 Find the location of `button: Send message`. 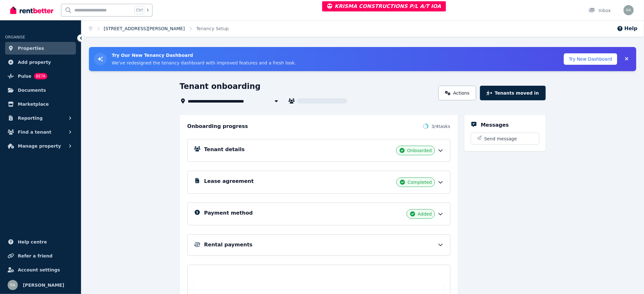

button: Send message is located at coordinates (505, 139).